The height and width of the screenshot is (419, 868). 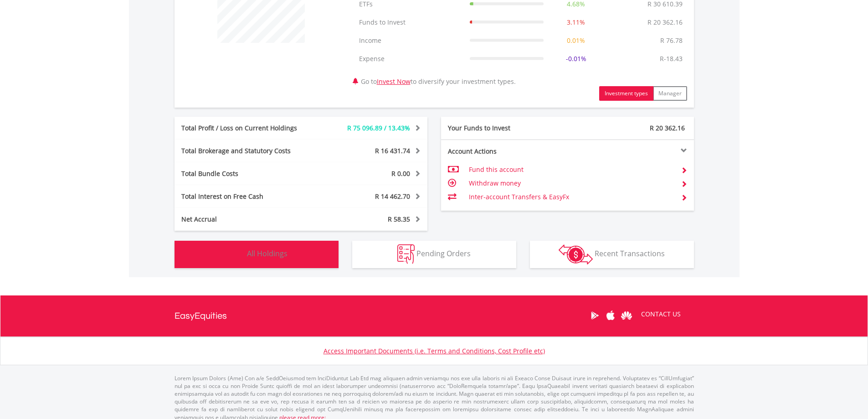 What do you see at coordinates (672, 59) in the screenshot?
I see `td: R-18.43` at bounding box center [672, 59].